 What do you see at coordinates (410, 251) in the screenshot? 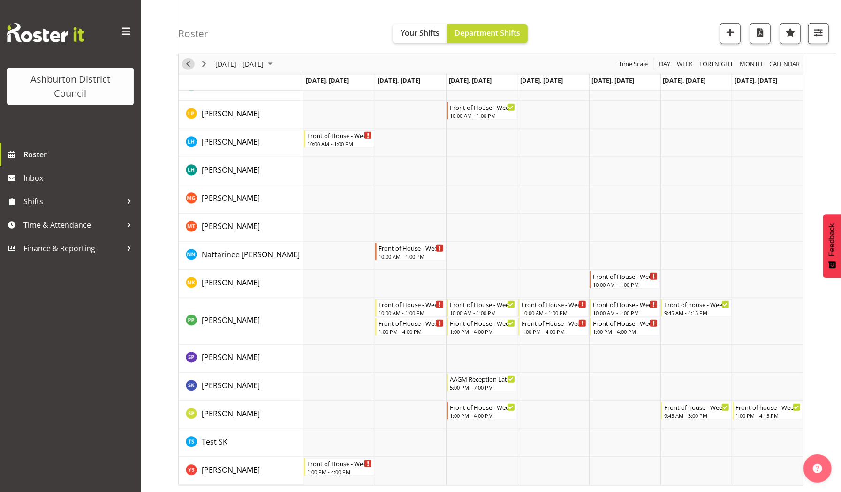
I see `div: Nattarinee NAT Kliopchael"s event - Front of House - Weekday Begin From Tuesday, September 2, 202...` at bounding box center [410, 251].